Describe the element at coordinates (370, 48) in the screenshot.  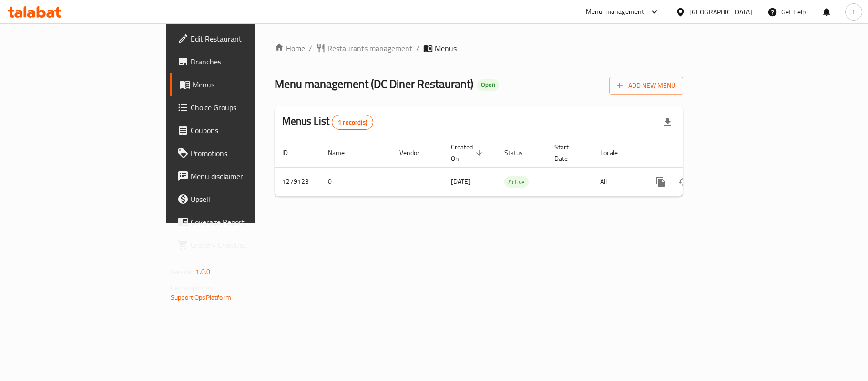
I see `span: Restaurants management` at that location.